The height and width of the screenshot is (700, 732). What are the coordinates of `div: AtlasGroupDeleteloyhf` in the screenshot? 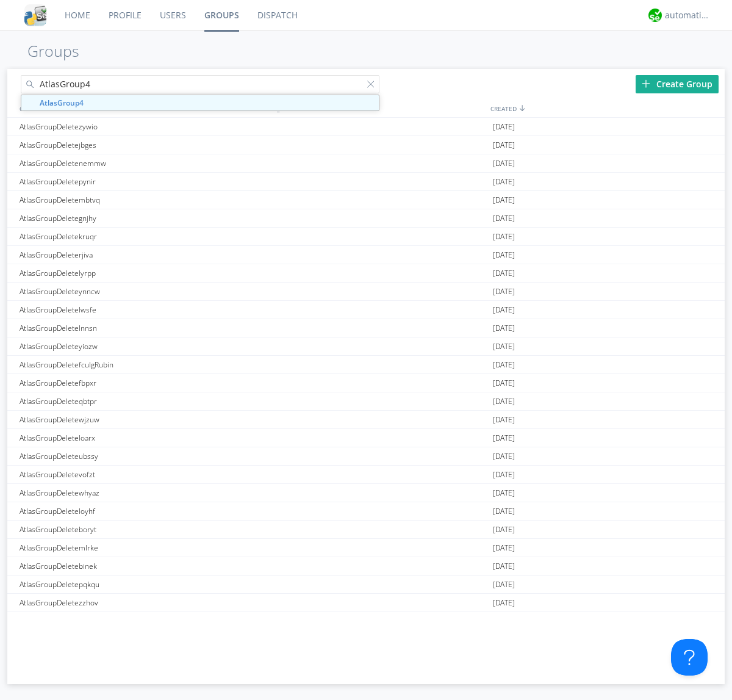 It's located at (134, 511).